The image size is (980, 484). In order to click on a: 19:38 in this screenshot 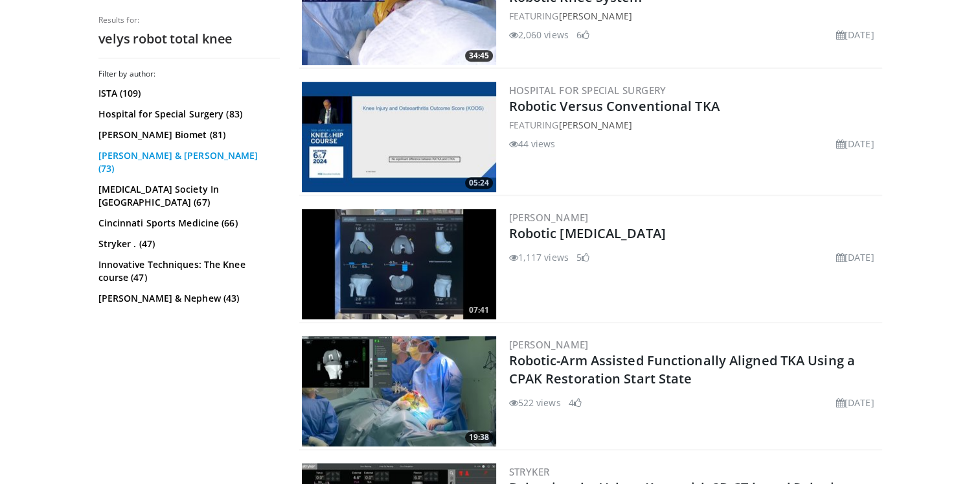, I will do `click(399, 391)`.